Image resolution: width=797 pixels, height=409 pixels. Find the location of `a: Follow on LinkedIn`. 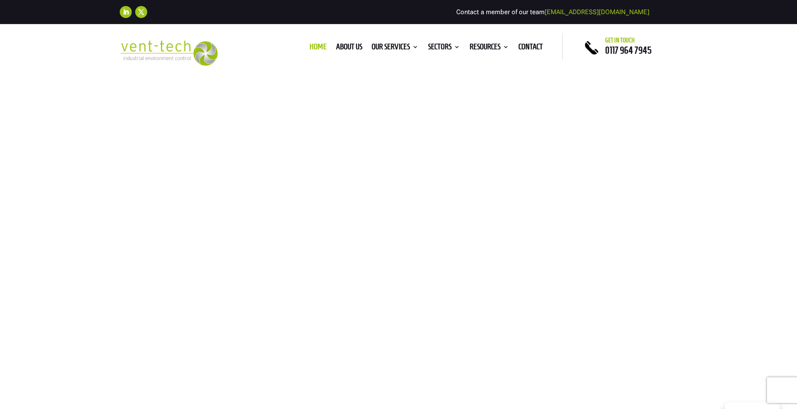

a: Follow on LinkedIn is located at coordinates (126, 12).